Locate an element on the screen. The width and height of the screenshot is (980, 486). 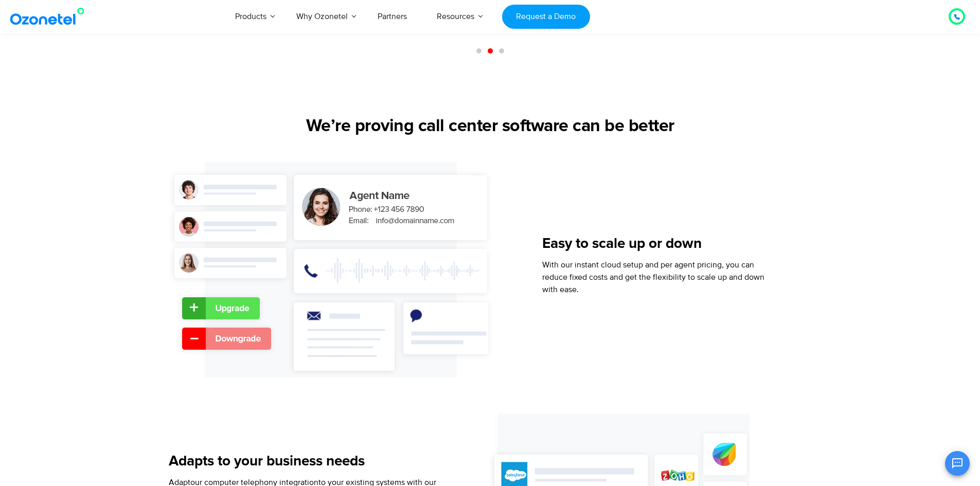
button: Open chat is located at coordinates (957, 463).